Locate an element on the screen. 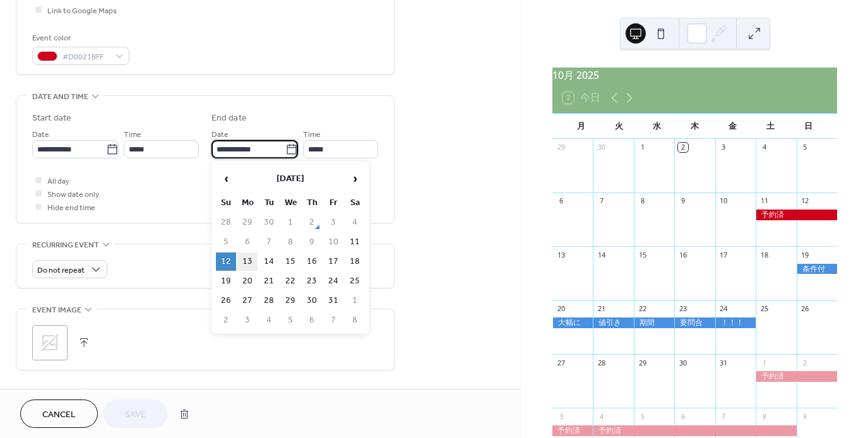  div: 期間 is located at coordinates (654, 322).